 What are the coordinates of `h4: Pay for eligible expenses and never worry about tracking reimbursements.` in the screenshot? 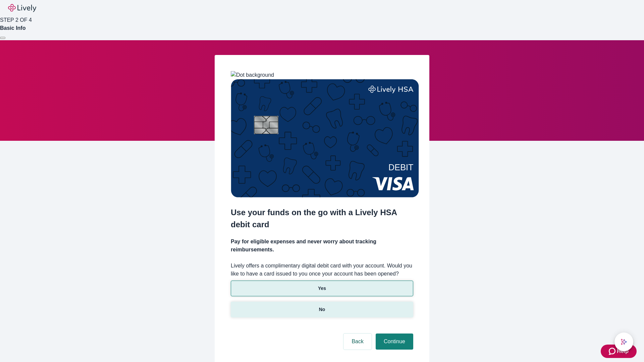 It's located at (322, 246).